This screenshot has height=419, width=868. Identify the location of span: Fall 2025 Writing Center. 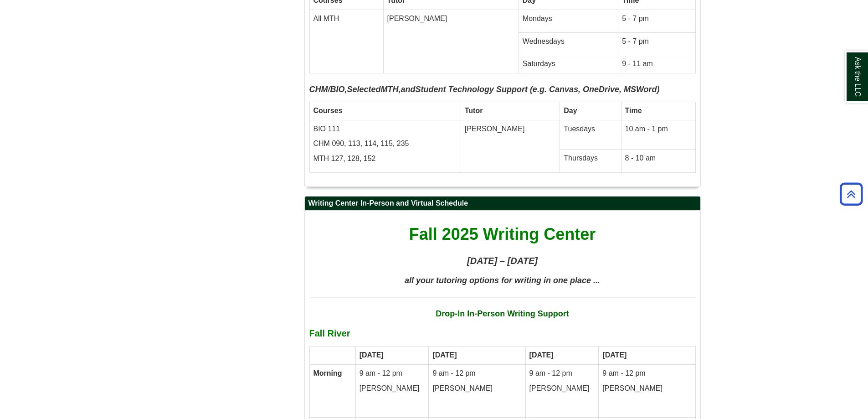
(502, 234).